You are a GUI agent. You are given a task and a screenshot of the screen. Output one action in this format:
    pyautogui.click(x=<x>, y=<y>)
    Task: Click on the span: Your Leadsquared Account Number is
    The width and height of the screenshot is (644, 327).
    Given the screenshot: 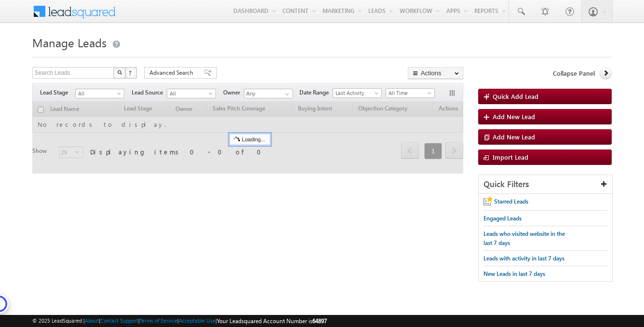 What is the action you would take?
    pyautogui.click(x=272, y=321)
    